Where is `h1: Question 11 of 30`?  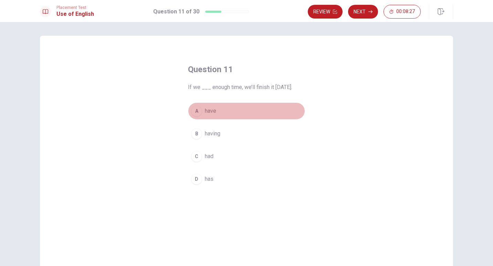
h1: Question 11 of 30 is located at coordinates (176, 12).